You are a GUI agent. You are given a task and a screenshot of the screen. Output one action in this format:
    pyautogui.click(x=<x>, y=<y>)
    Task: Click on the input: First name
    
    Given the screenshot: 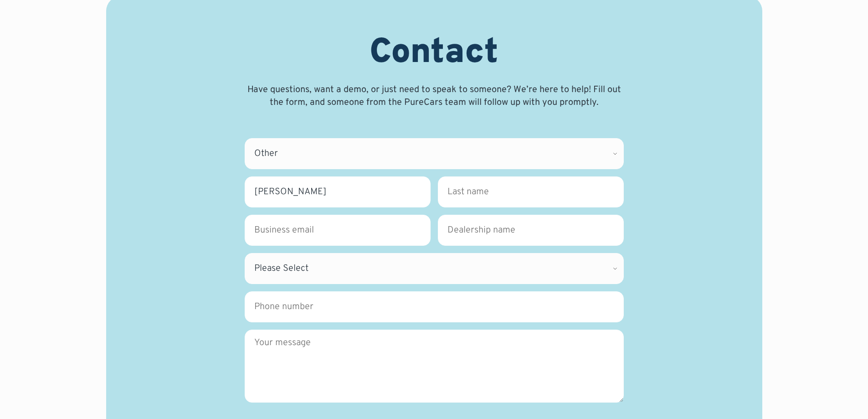 What is the action you would take?
    pyautogui.click(x=338, y=192)
    